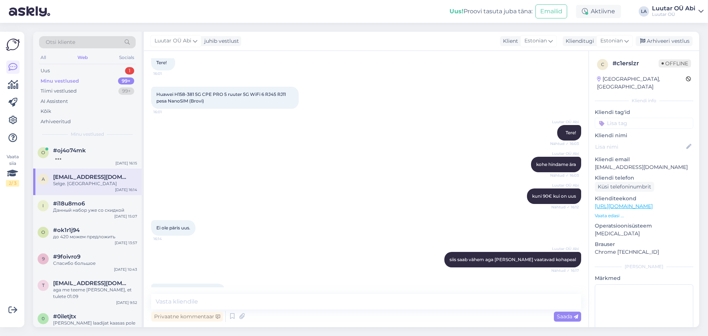 Image resolution: width=708 pixels, height=336 pixels. What do you see at coordinates (624, 187) in the screenshot?
I see `div: Küsi telefoninumbrit` at bounding box center [624, 187].